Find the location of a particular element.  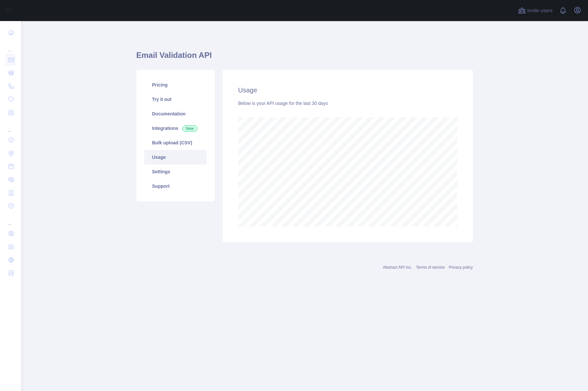

a: Pricing is located at coordinates (175, 85).